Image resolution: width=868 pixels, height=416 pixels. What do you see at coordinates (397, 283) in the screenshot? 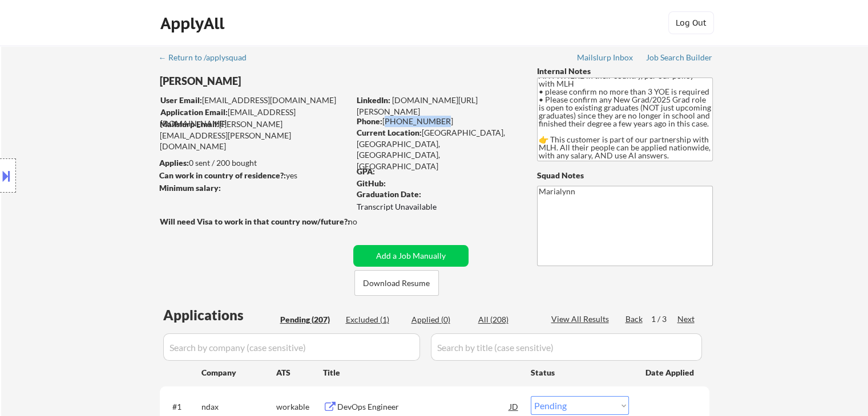
I see `button: Download Resume` at bounding box center [397, 283].